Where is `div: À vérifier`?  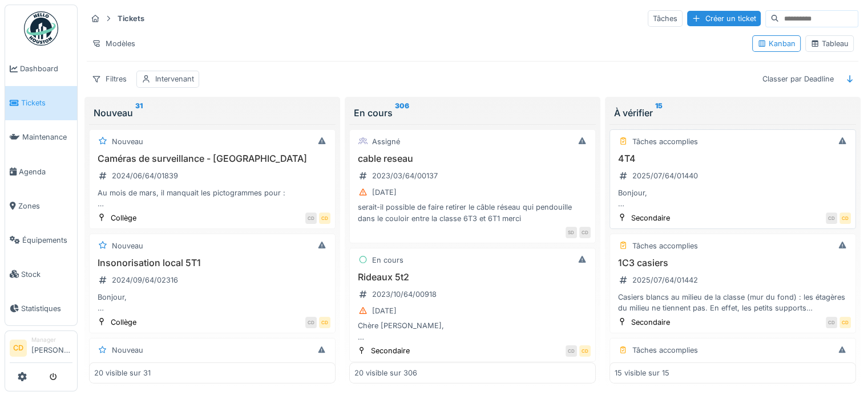 div: À vérifier is located at coordinates (733, 113).